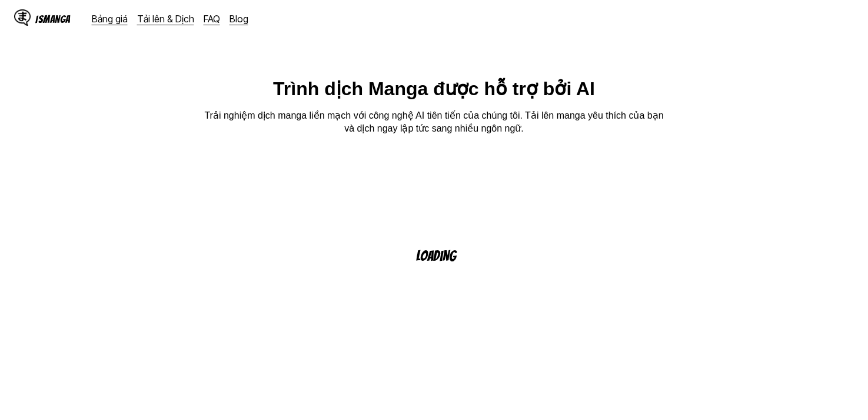 Image resolution: width=868 pixels, height=420 pixels. Describe the element at coordinates (165, 19) in the screenshot. I see `a: Tải lên & Dịch` at that location.